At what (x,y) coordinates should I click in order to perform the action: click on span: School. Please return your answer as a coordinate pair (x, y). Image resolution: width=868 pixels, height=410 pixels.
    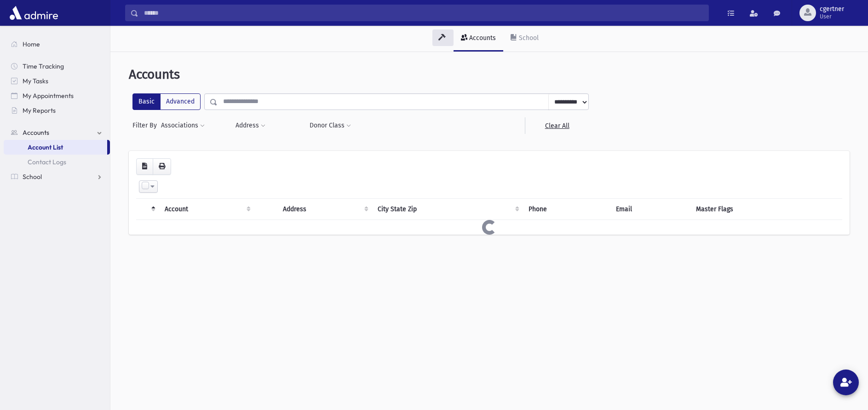
    Looking at the image, I should click on (32, 176).